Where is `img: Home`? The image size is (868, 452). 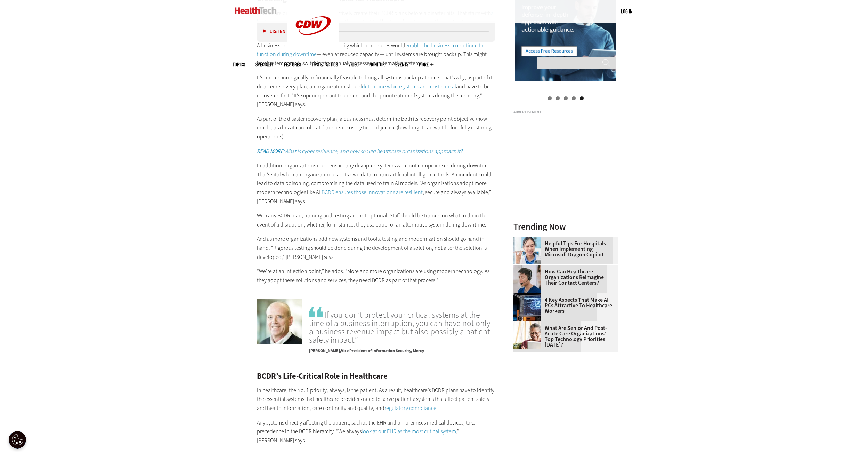
img: Home is located at coordinates (255, 11).